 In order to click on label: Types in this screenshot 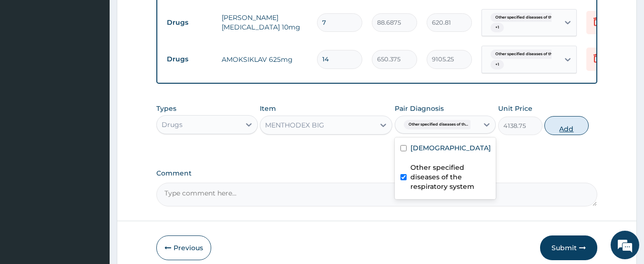, I will do `click(166, 108)`.